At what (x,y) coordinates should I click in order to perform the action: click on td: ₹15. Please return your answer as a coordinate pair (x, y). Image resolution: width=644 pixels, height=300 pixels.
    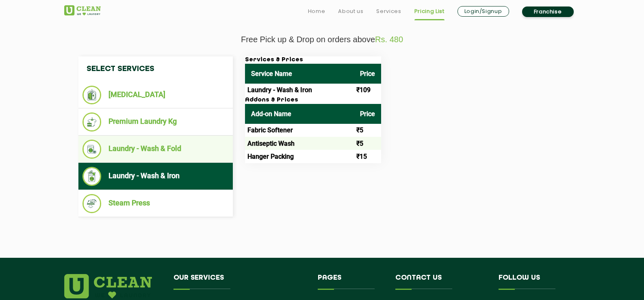
    Looking at the image, I should click on (367, 157).